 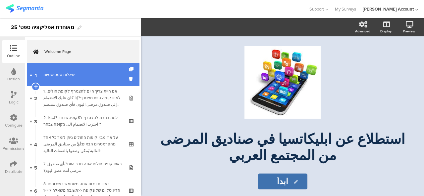 What do you see at coordinates (409, 31) in the screenshot?
I see `div: Preview` at bounding box center [409, 31].